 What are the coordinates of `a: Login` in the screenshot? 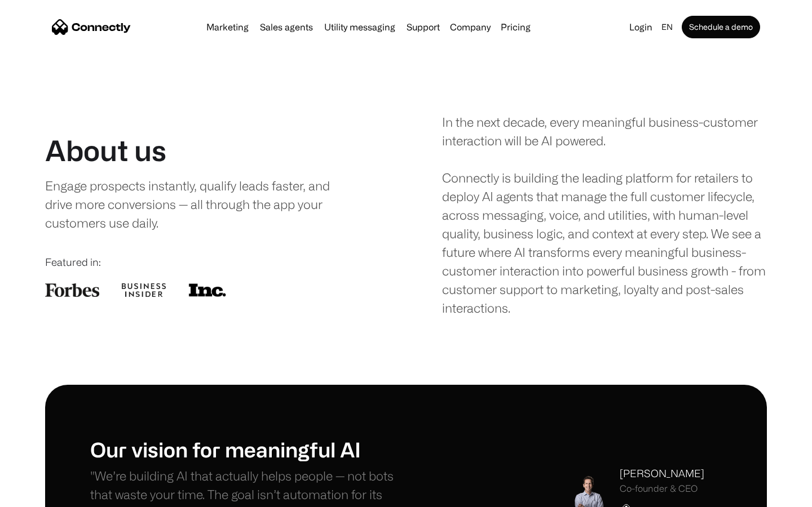 It's located at (640, 27).